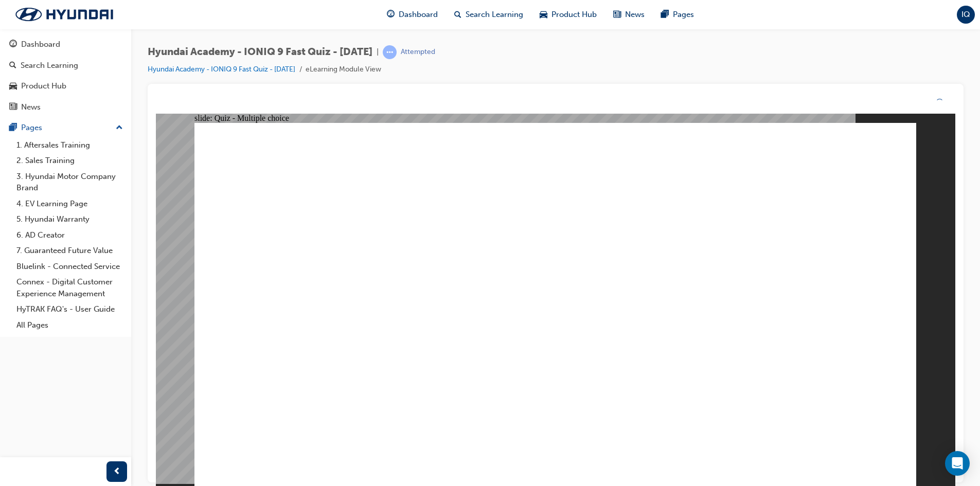 The image size is (980, 486). Describe the element at coordinates (389, 52) in the screenshot. I see `span: learningRecordVerb_ATTEMPT-icon` at that location.